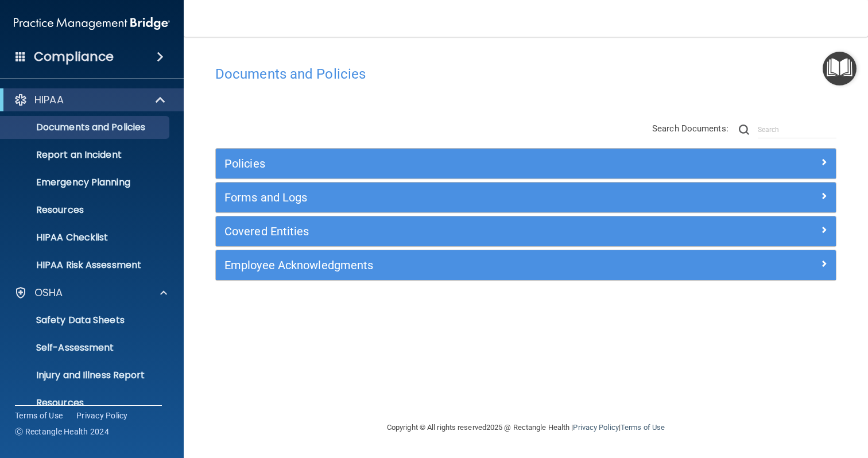  What do you see at coordinates (448, 265) in the screenshot?
I see `h5: Employee Acknowledgments` at bounding box center [448, 265].